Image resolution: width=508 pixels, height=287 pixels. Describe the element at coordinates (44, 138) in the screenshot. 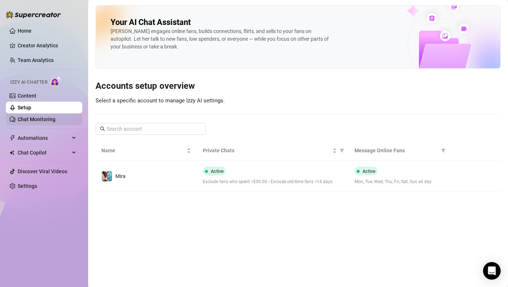

I see `span: Automations` at that location.